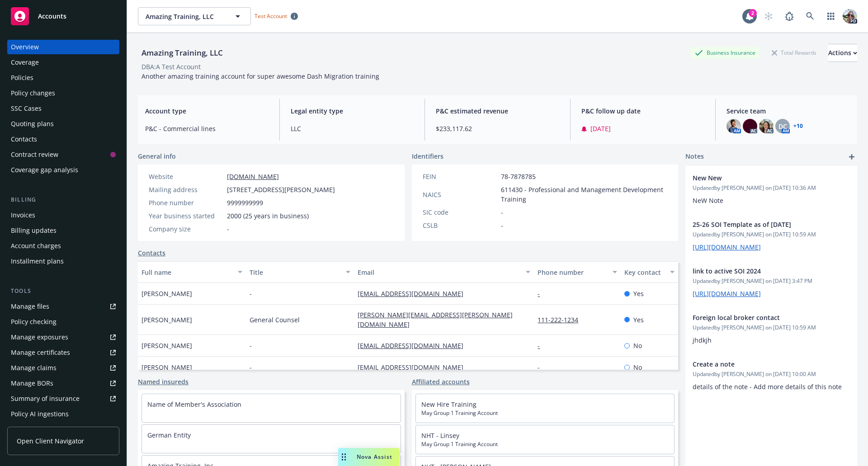 This screenshot has width=868, height=466. What do you see at coordinates (63, 93) in the screenshot?
I see `a: Policy changes` at bounding box center [63, 93].